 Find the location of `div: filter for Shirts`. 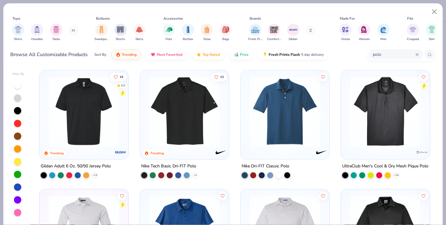

div: filter for Shirts is located at coordinates (18, 32).